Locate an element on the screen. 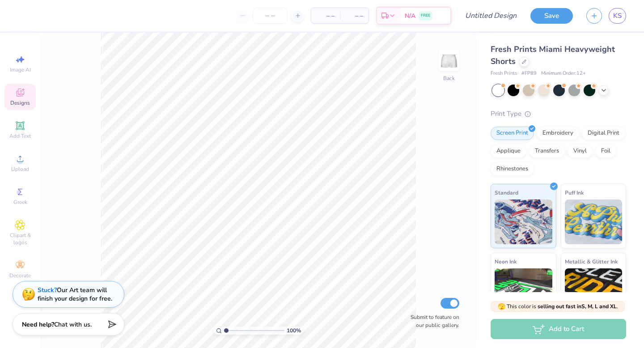 The image size is (644, 348). span: Add Text is located at coordinates (20, 136).